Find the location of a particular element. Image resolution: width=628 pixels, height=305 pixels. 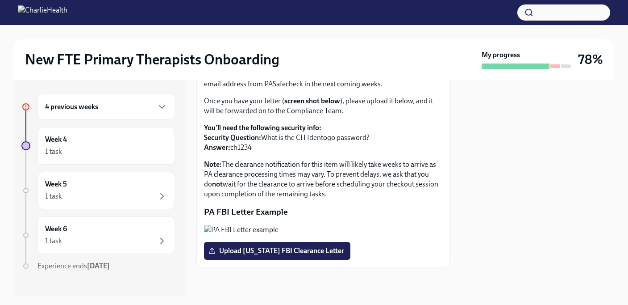

a: Week 51 task is located at coordinates (98, 190).